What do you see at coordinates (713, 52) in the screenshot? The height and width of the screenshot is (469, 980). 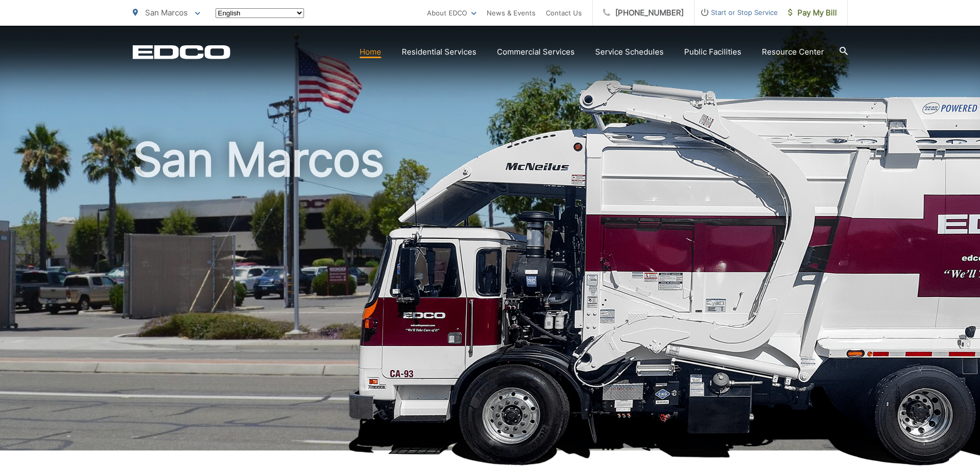 I see `a: Public Facilities` at bounding box center [713, 52].